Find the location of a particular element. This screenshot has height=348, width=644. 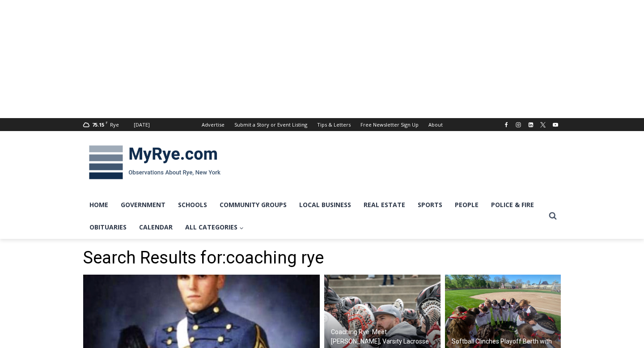

a: Advertise is located at coordinates (213, 124).